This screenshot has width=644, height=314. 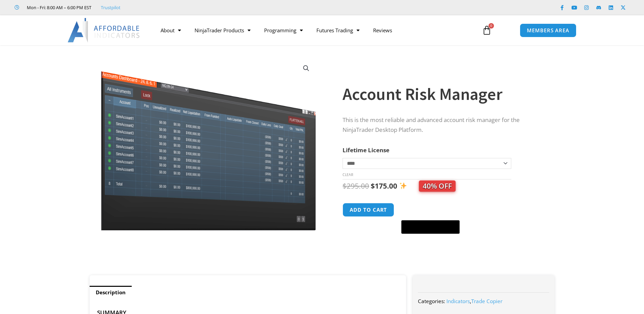 I want to click on a: Programming, so click(x=284, y=30).